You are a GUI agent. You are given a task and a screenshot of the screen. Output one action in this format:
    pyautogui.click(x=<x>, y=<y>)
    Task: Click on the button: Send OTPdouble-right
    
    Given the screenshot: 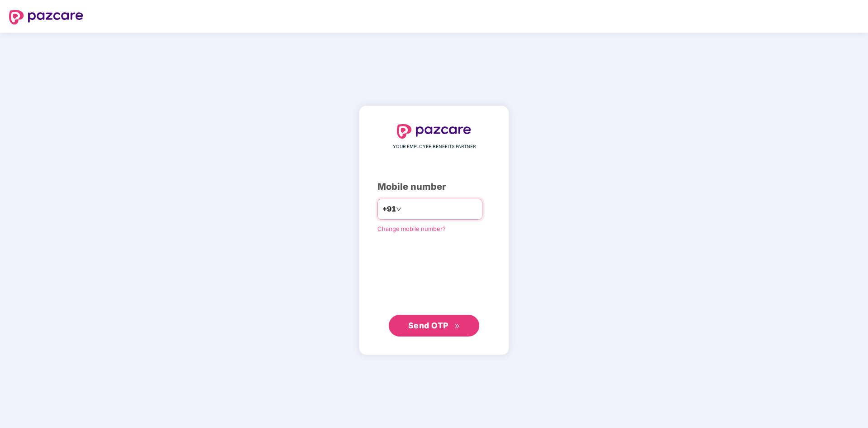 What is the action you would take?
    pyautogui.click(x=434, y=326)
    